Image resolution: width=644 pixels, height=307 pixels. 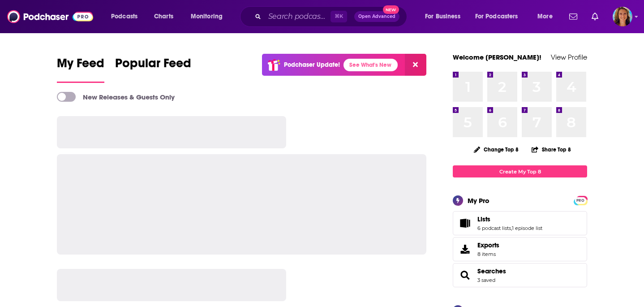 What do you see at coordinates (207, 16) in the screenshot?
I see `span: Monitoring` at bounding box center [207, 16].